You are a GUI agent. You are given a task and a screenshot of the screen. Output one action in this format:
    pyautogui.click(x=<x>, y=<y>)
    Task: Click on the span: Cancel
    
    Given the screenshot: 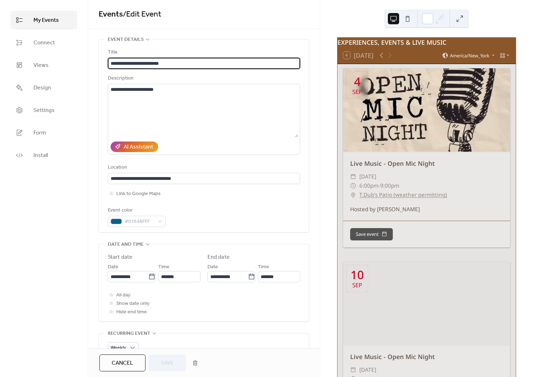 What is the action you would take?
    pyautogui.click(x=122, y=364)
    